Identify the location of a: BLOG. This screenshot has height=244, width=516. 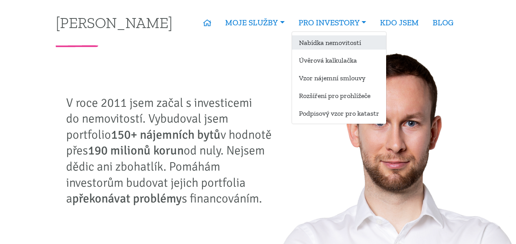
(443, 23).